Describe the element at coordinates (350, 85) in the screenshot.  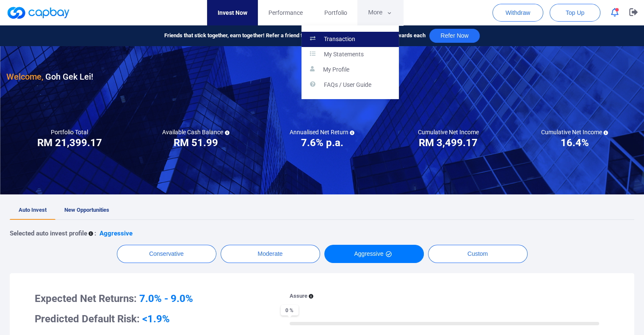
I see `a: FAQs / User Guide` at that location.